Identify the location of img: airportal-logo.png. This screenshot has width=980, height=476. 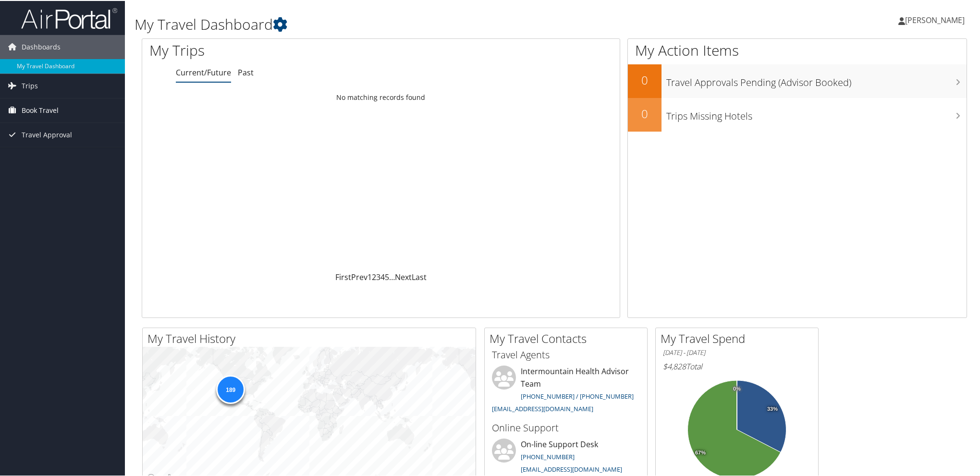
(69, 17).